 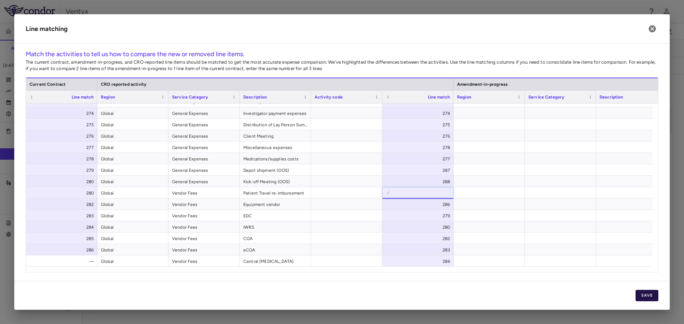 What do you see at coordinates (275, 216) in the screenshot?
I see `span: EDC` at bounding box center [275, 216].